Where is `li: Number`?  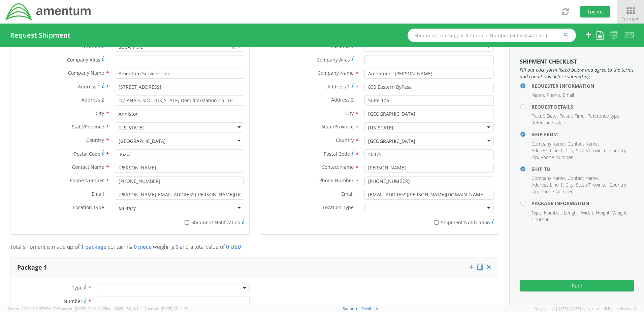
li: Number is located at coordinates (553, 213).